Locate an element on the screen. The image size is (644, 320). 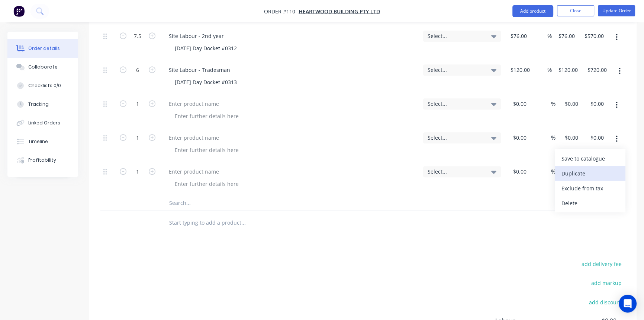
button: Linked Orders is located at coordinates (43, 122).